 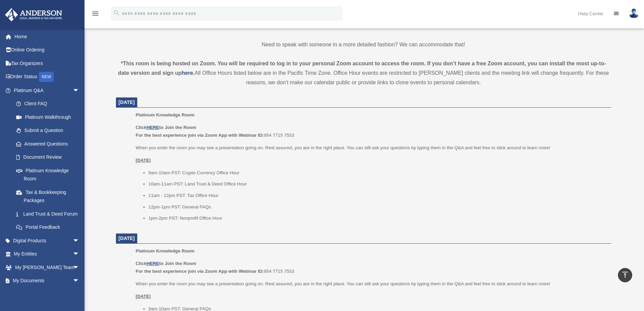 What do you see at coordinates (49, 197) in the screenshot?
I see `a: Tax & Bookkeeping Packages` at bounding box center [49, 197].